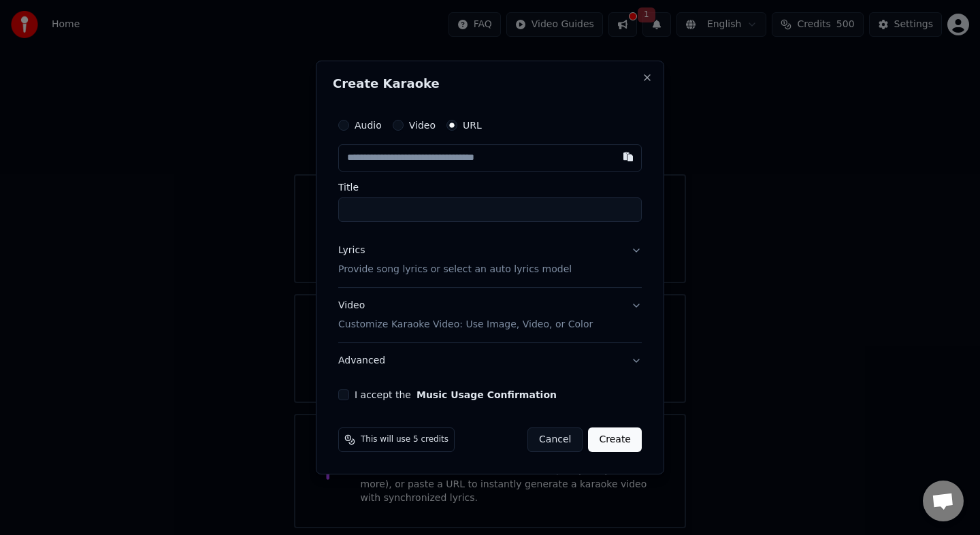 This screenshot has height=535, width=980. Describe the element at coordinates (422, 125) in the screenshot. I see `label: Video` at that location.